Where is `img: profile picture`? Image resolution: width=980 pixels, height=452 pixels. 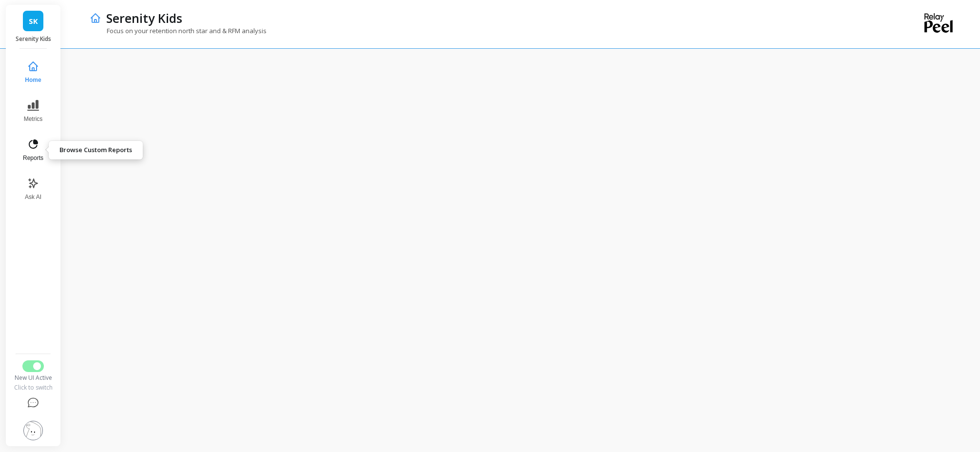 img: profile picture is located at coordinates (33, 430).